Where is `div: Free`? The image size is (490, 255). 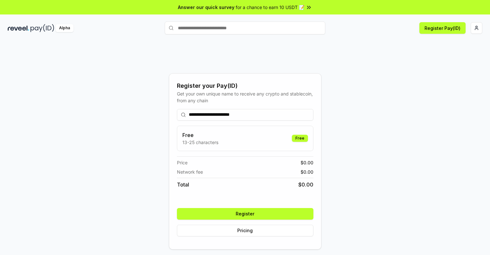 div: Free is located at coordinates (300, 138).